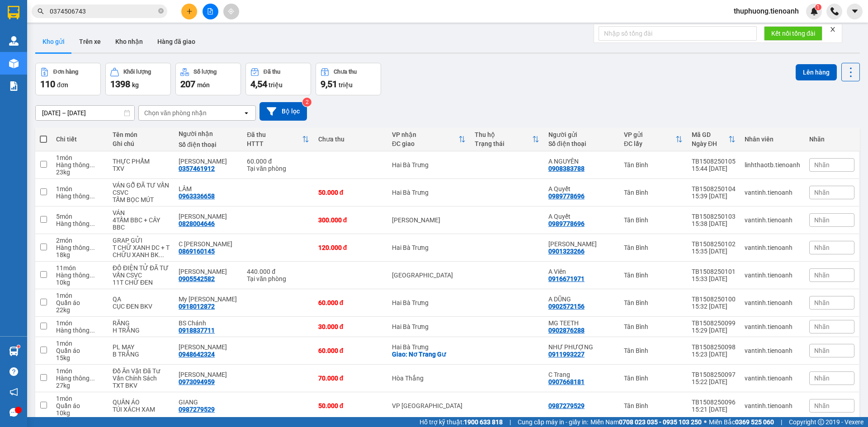 The image size is (868, 427). Describe the element at coordinates (350, 220) in the screenshot. I see `div: 300.000 đ` at that location.